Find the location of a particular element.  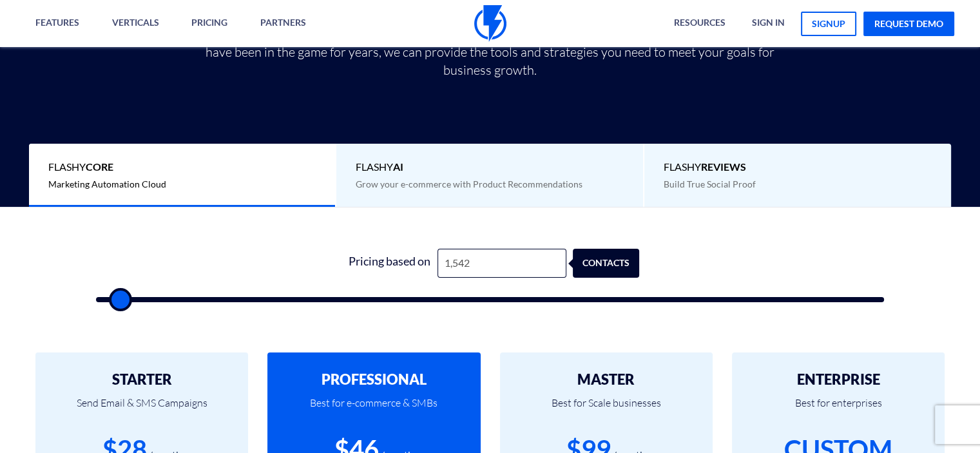

h2: STARTER is located at coordinates (142, 379).